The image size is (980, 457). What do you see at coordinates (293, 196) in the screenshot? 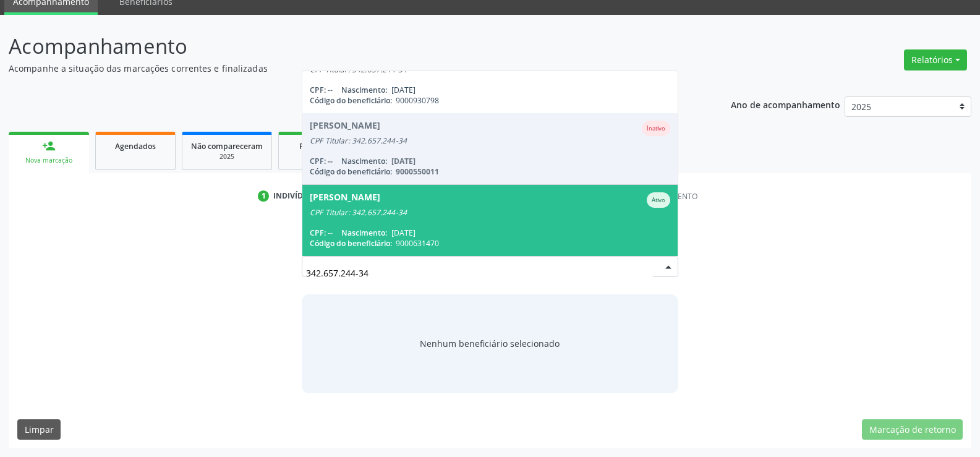
I see `div: Indivíduo` at bounding box center [293, 196].